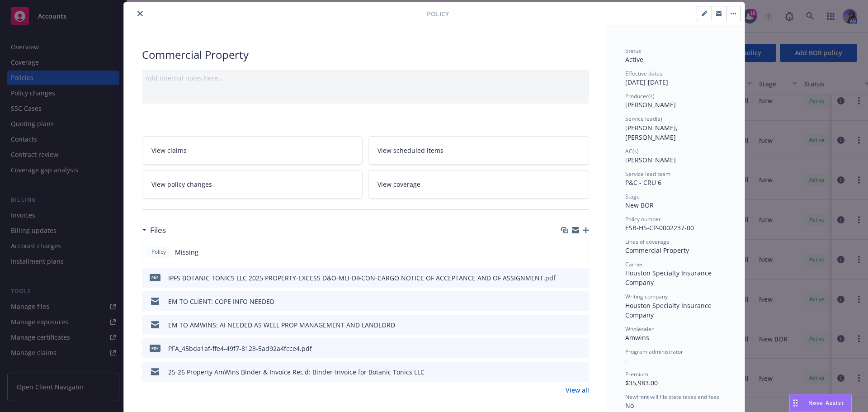 This screenshot has width=868, height=412. I want to click on a: View scheduled items, so click(478, 150).